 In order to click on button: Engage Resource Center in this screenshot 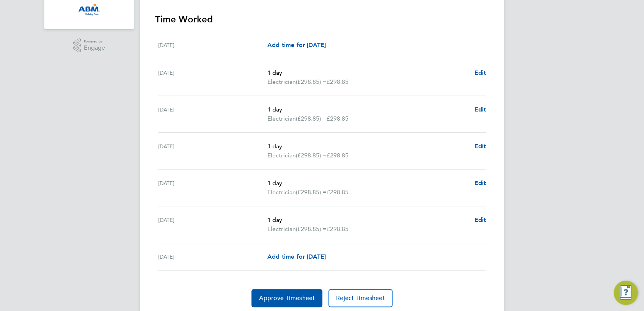, I will do `click(626, 293)`.